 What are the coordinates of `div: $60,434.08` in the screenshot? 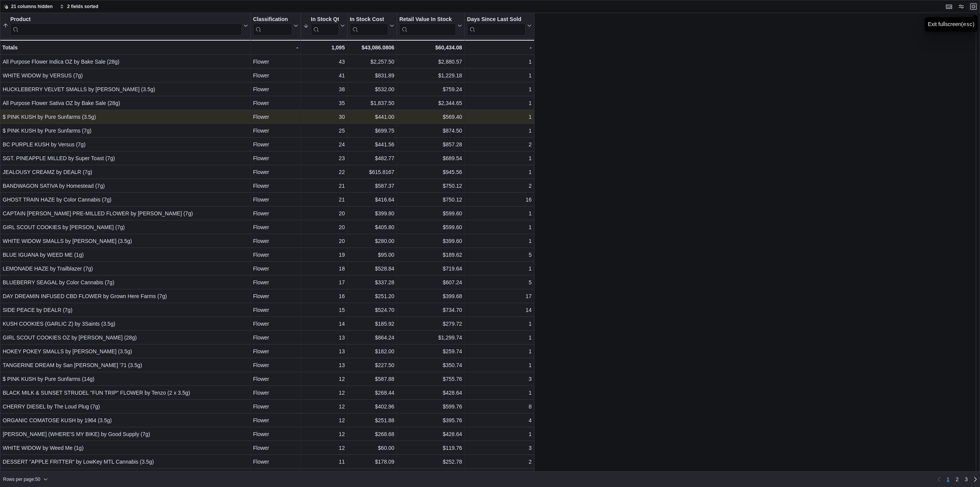 It's located at (431, 48).